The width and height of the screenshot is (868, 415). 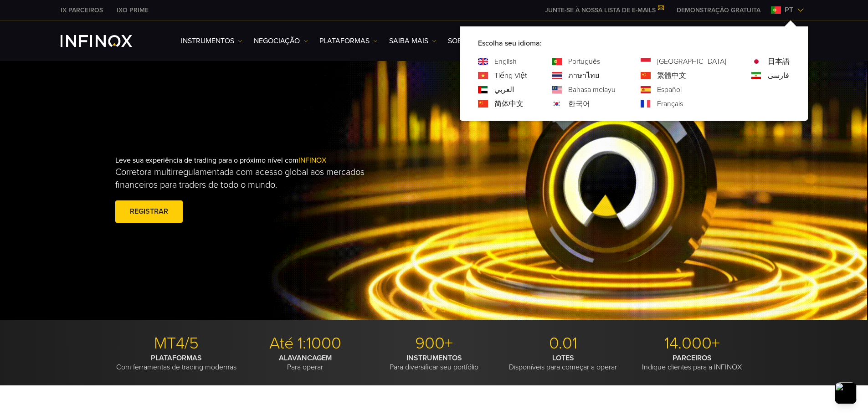 What do you see at coordinates (176, 363) in the screenshot?
I see `p: Com ferramentas de trading modernas` at bounding box center [176, 363].